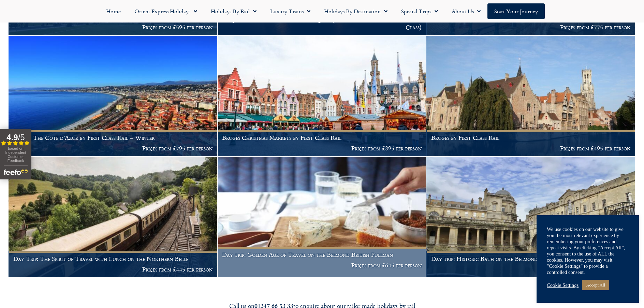  I want to click on p: Prices from £645 per person, so click(322, 265).